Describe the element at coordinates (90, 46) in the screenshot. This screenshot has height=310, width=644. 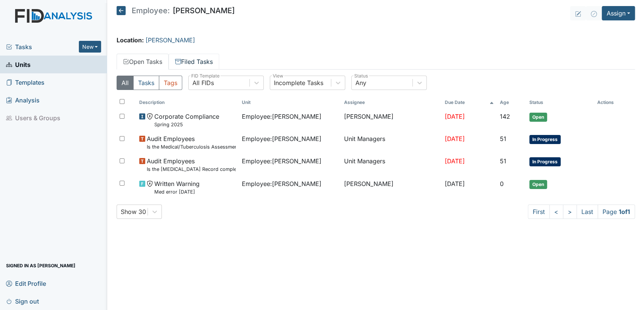
I see `button: New` at that location.